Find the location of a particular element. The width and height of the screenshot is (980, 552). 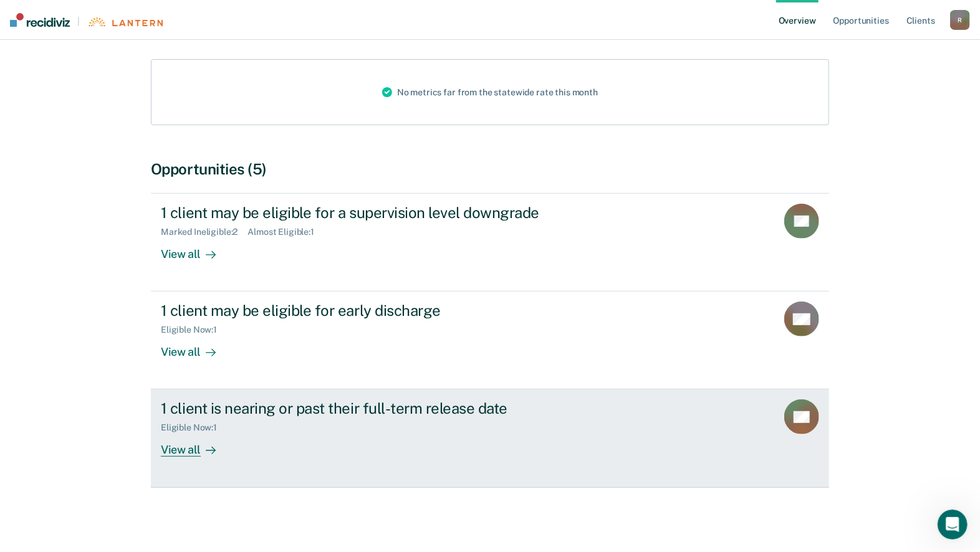

div: Marked Ineligible : 2 is located at coordinates (204, 232).